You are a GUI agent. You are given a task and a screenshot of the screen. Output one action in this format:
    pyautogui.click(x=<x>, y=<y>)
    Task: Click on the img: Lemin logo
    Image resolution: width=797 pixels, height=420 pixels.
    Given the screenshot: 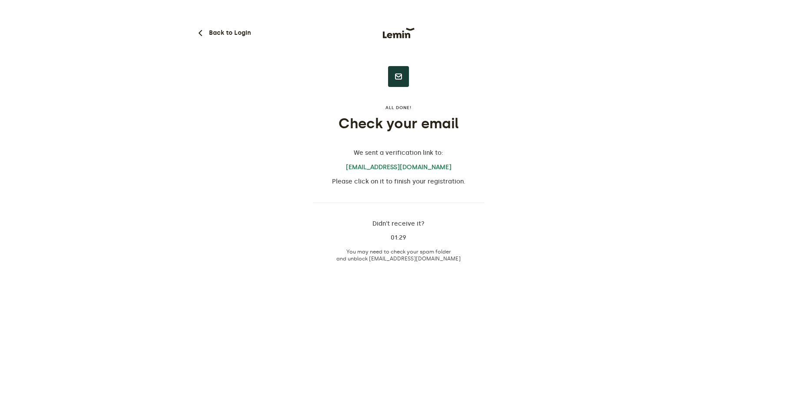 What is the action you would take?
    pyautogui.click(x=398, y=33)
    